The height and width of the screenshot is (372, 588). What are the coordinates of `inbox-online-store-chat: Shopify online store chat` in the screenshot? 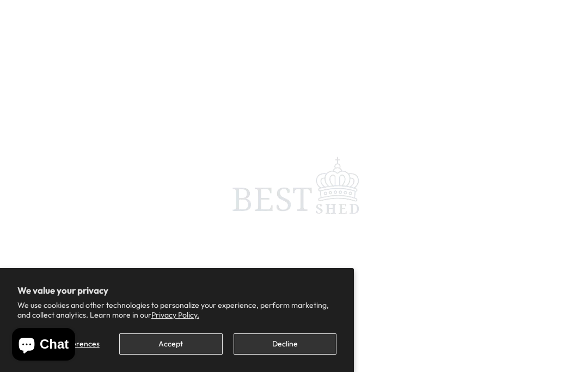 It's located at (43, 346).